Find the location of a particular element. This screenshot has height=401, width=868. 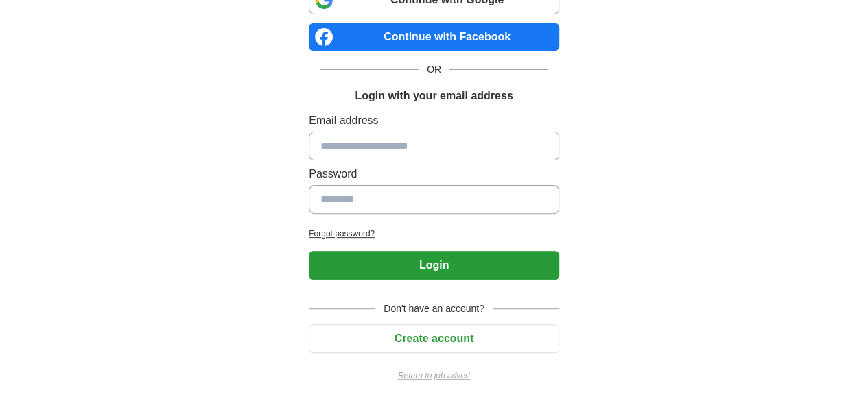

button: Login is located at coordinates (434, 265).